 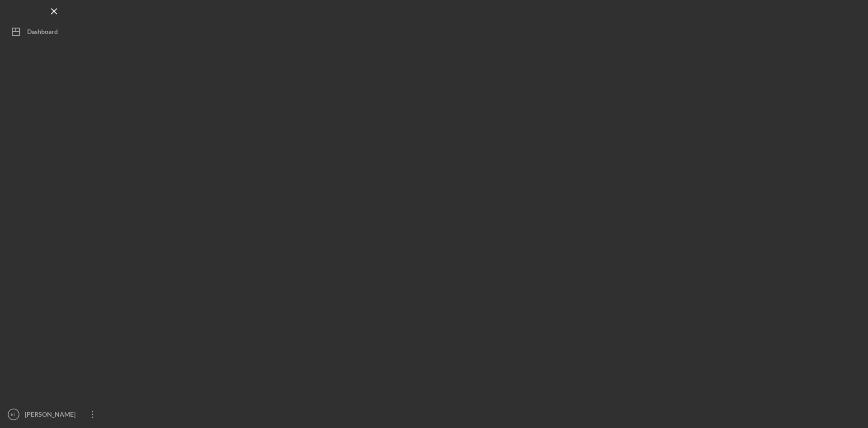 I want to click on text: KL, so click(x=14, y=414).